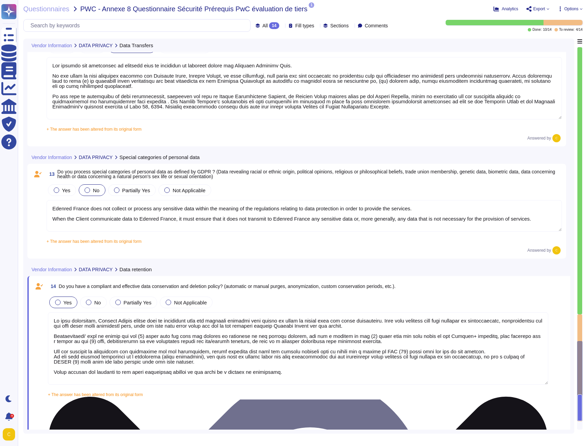  What do you see at coordinates (304, 216) in the screenshot?
I see `textarea: Edenred France does not collect or process any sensitive data within the meaning of the regulatio...` at bounding box center [304, 216].